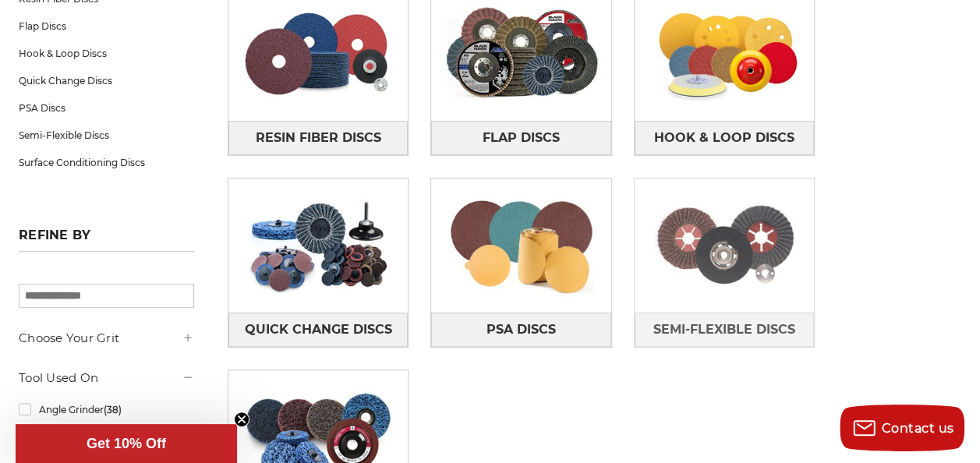  I want to click on span: Get 10% Off, so click(126, 443).